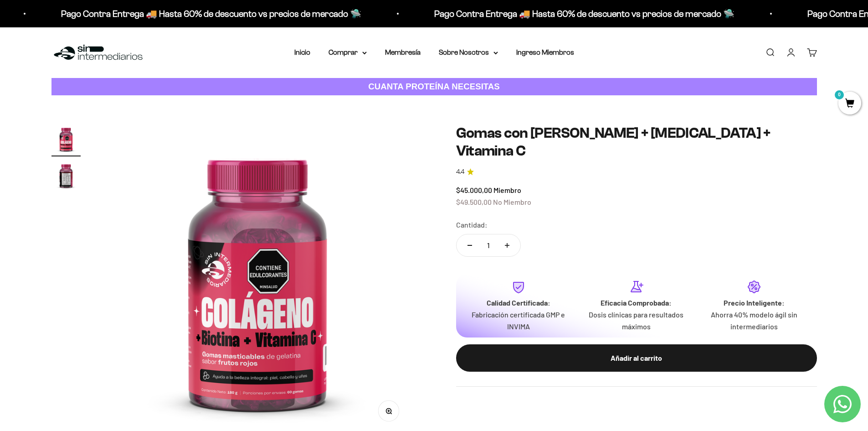 Image resolution: width=868 pixels, height=431 pixels. What do you see at coordinates (507, 190) in the screenshot?
I see `span: Miembro` at bounding box center [507, 190].